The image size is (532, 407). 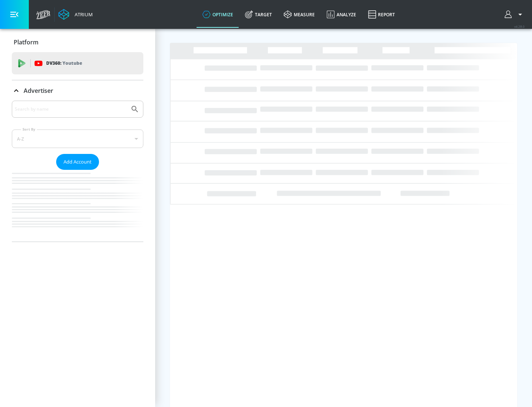 I want to click on a: measure, so click(x=299, y=15).